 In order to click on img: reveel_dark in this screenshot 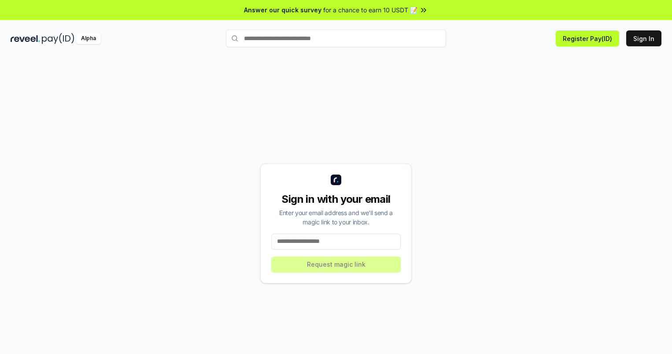, I will do `click(25, 38)`.